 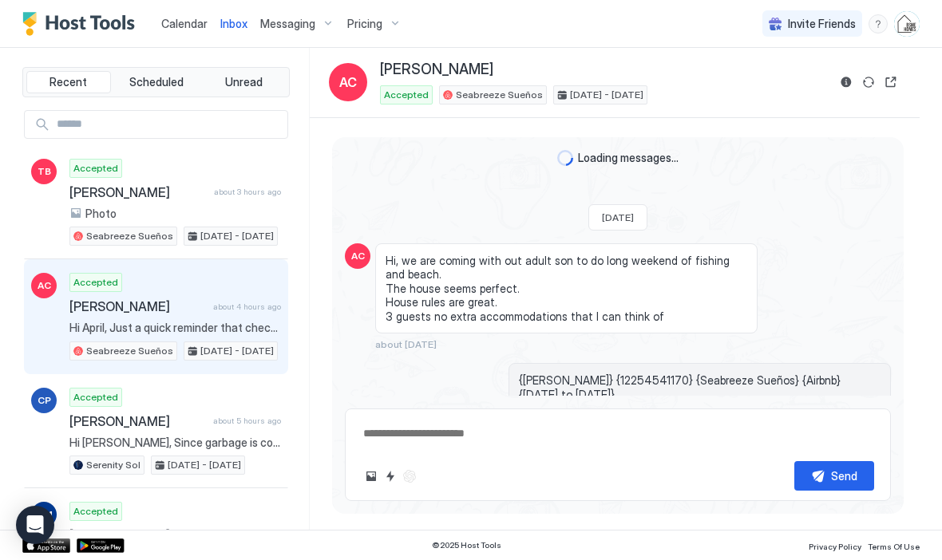 I want to click on div: tab-group, so click(x=156, y=82).